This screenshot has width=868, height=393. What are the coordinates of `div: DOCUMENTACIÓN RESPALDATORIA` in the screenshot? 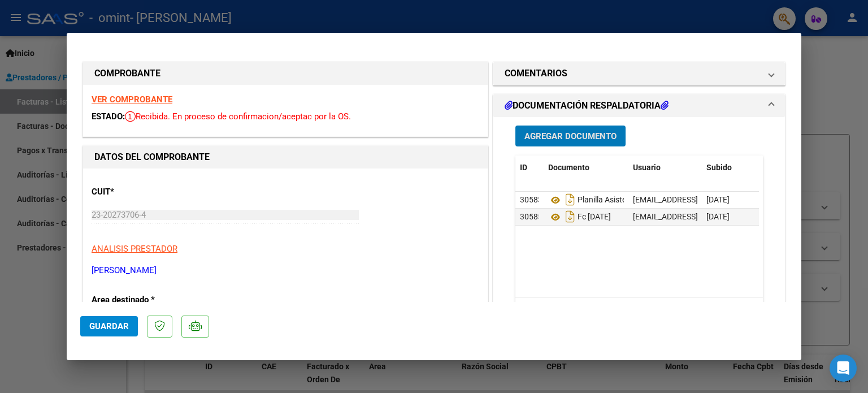 It's located at (639, 233).